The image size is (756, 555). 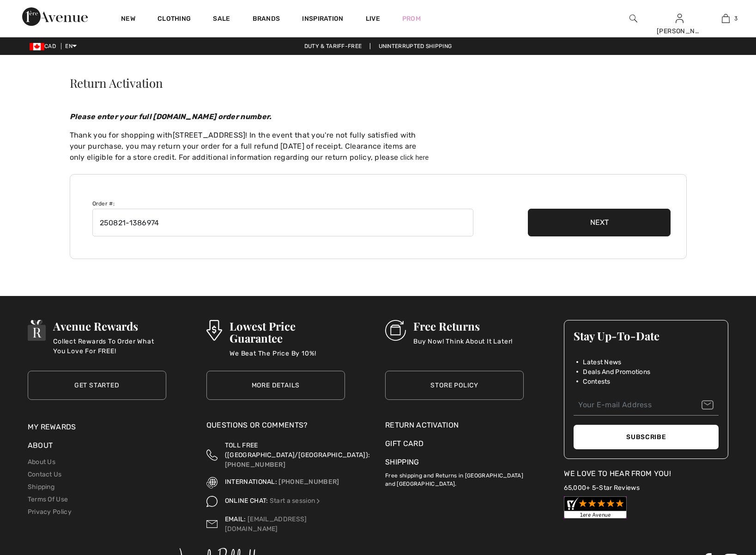 I want to click on button: Subscribe, so click(x=646, y=437).